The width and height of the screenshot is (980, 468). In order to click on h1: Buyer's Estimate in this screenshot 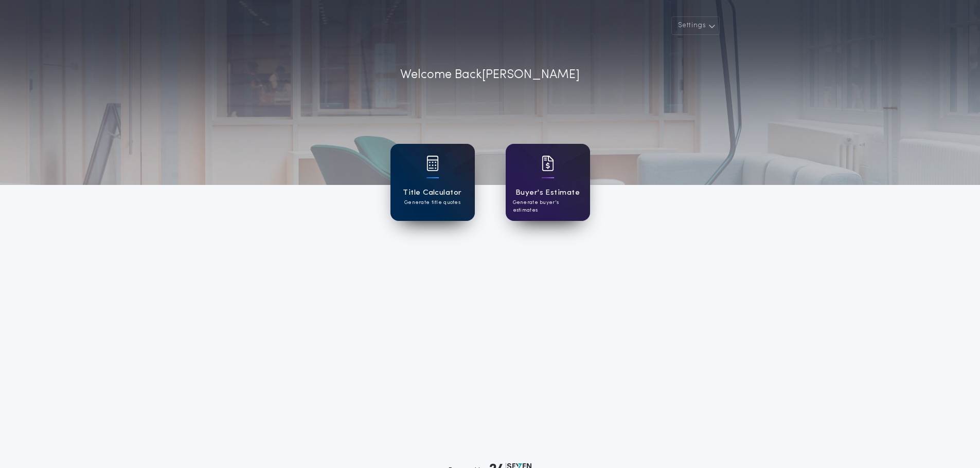, I will do `click(547, 193)`.